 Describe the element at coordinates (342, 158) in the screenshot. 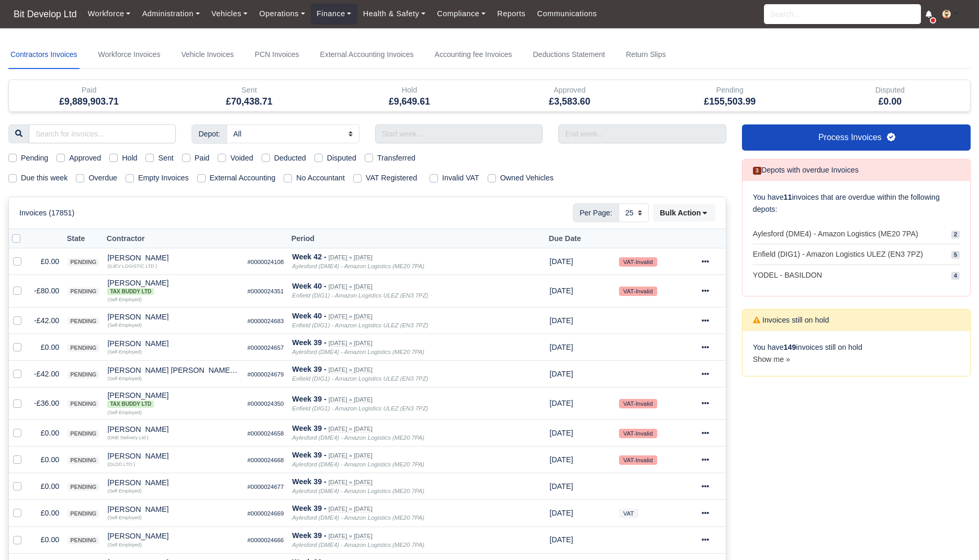

I see `label: Disputed` at that location.